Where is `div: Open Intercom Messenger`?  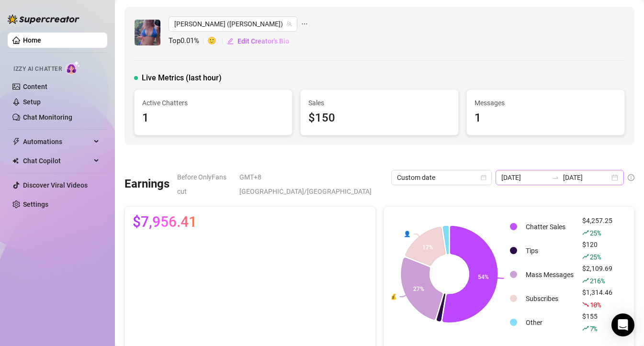
div: Open Intercom Messenger is located at coordinates (622, 324).